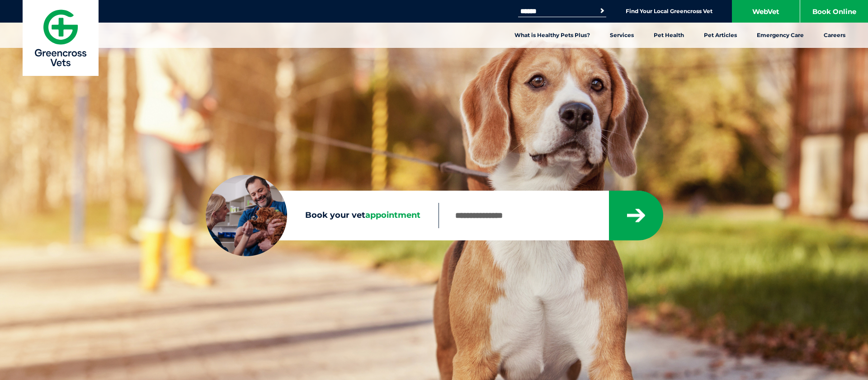 Image resolution: width=868 pixels, height=380 pixels. I want to click on a: Pet Articles, so click(720, 35).